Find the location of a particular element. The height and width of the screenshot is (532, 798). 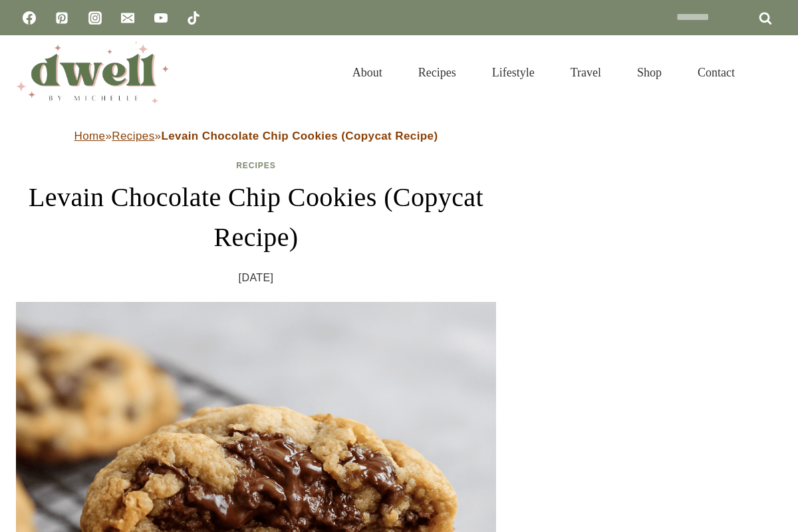

button: View Search Form is located at coordinates (771, 73).